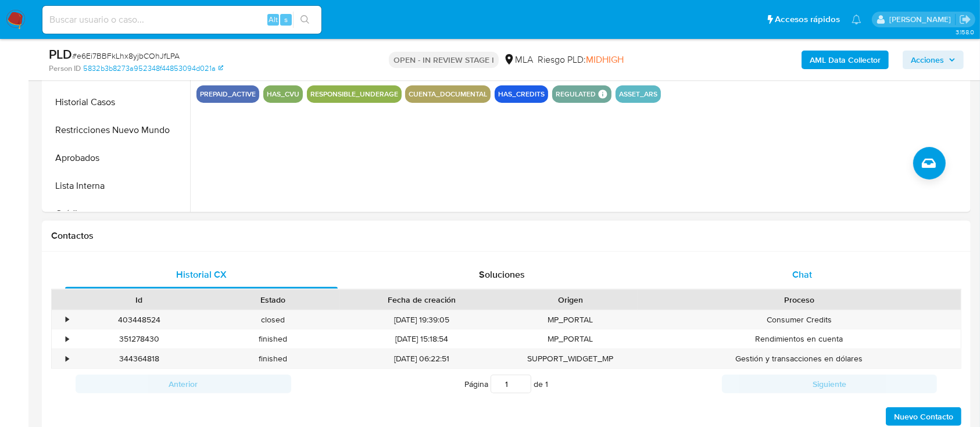  Describe the element at coordinates (183, 384) in the screenshot. I see `button: Anterior` at that location.